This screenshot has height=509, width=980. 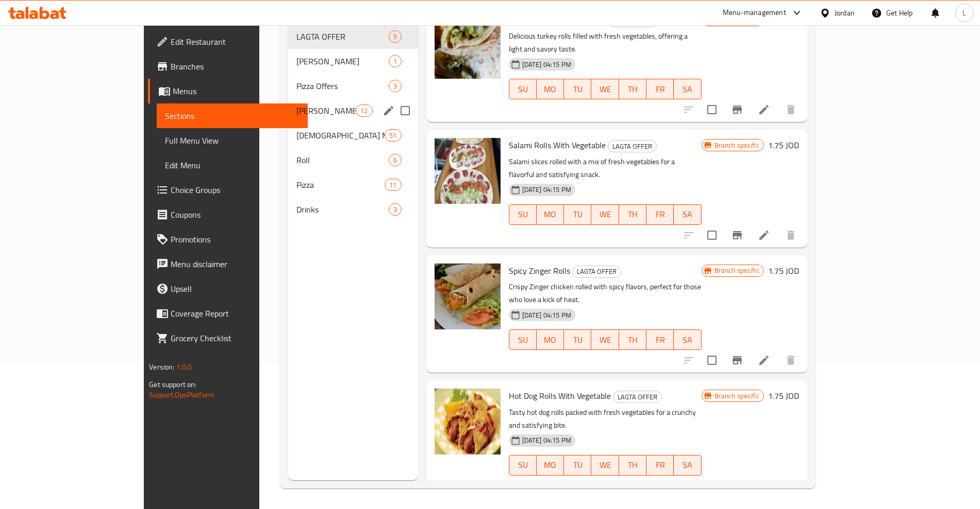 What do you see at coordinates (227, 239) in the screenshot?
I see `a: Promotions` at bounding box center [227, 239].